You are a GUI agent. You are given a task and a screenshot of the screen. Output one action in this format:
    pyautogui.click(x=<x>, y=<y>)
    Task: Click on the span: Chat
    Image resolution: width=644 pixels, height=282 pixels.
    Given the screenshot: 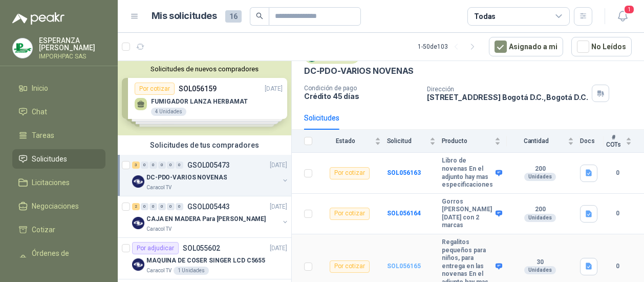 What is the action you would take?
    pyautogui.click(x=39, y=112)
    